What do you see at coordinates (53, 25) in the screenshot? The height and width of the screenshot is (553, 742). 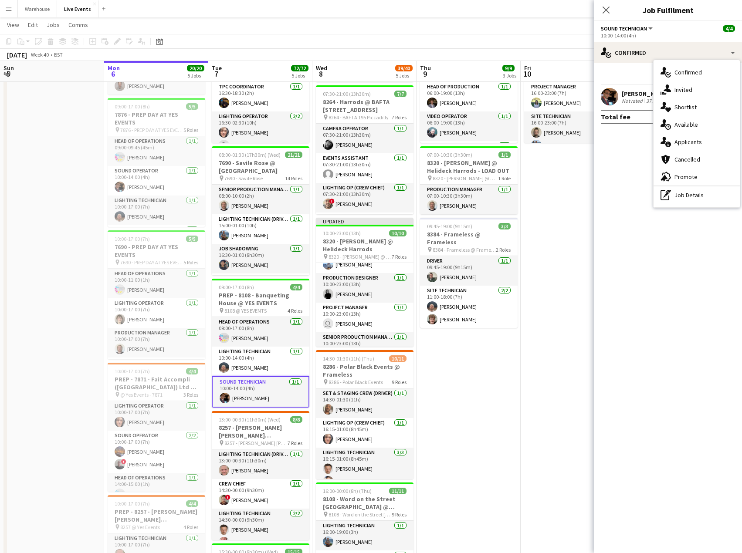 I see `a: Jobs` at bounding box center [53, 25].